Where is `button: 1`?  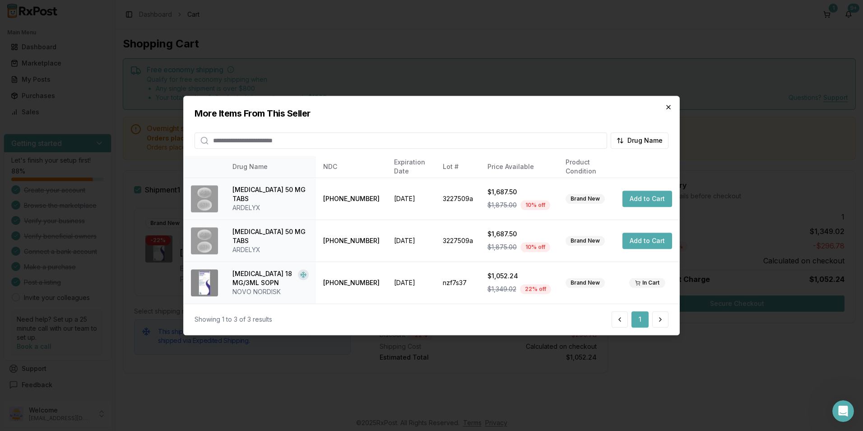 button: 1 is located at coordinates (640, 319).